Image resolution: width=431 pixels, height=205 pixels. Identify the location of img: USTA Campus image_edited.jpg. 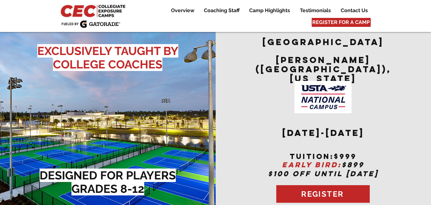
(323, 97).